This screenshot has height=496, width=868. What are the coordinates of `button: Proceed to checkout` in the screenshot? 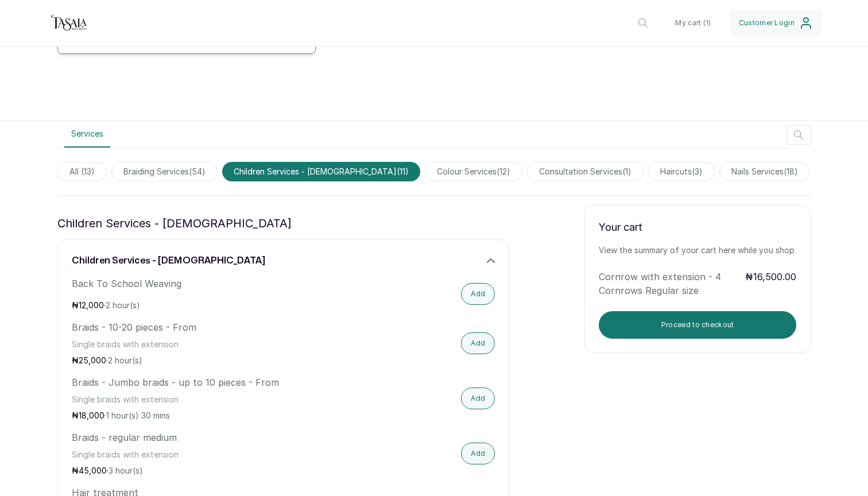 It's located at (698, 325).